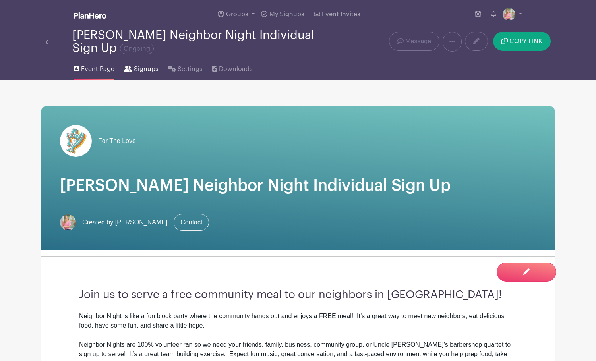 This screenshot has width=596, height=361. What do you see at coordinates (141, 68) in the screenshot?
I see `a: Signups` at bounding box center [141, 68].